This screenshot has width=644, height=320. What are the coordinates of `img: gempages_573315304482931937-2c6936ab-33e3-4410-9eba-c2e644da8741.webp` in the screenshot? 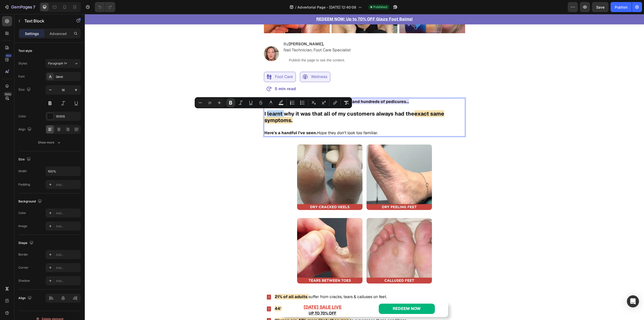 It's located at (245, 236).